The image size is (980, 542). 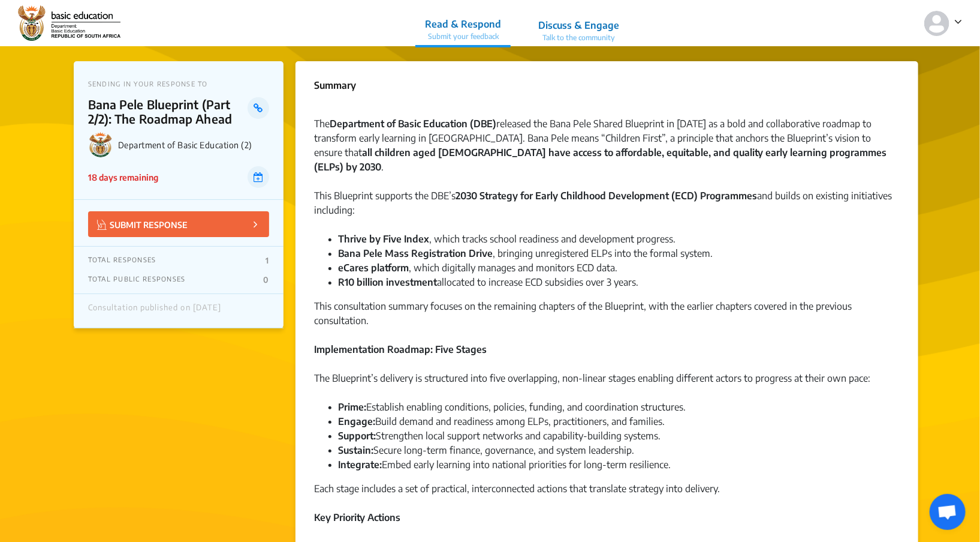 I want to click on p: Discuss & Engage, so click(x=578, y=25).